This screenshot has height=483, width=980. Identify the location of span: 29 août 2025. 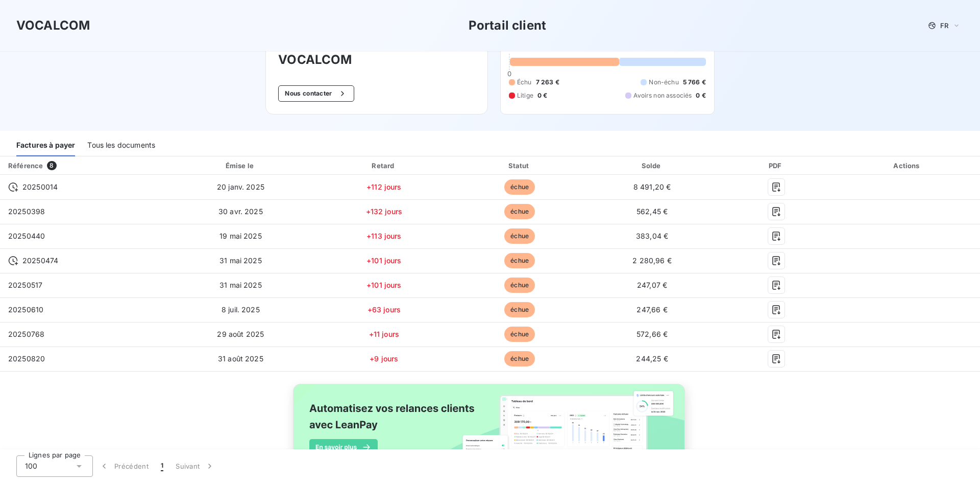
(240, 334).